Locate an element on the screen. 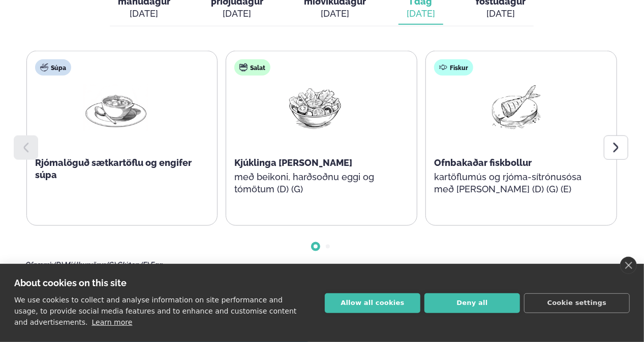 The image size is (644, 342). span: Rjómalöguð sætkartöflu og engifer súpa is located at coordinates (113, 168).